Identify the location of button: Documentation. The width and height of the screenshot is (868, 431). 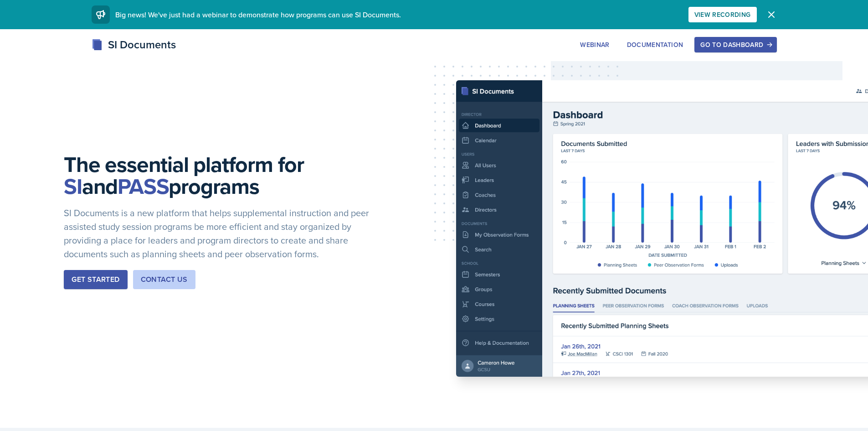
(655, 45).